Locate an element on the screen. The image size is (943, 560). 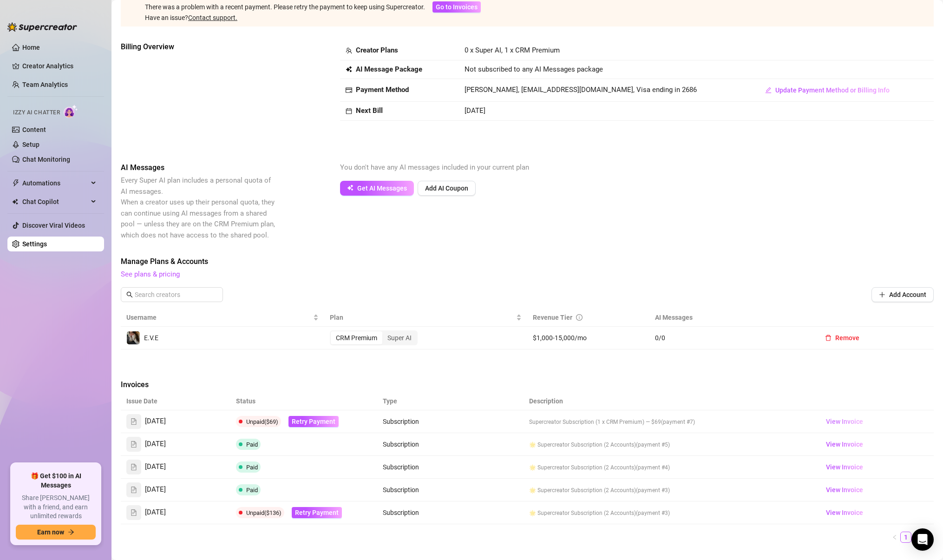
th: Plan is located at coordinates (426, 317).